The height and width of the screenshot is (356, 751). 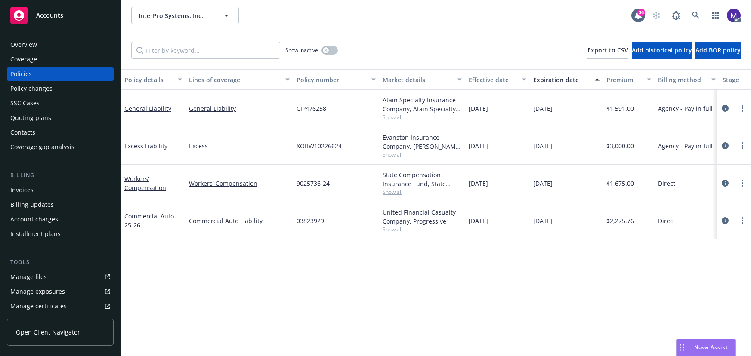 What do you see at coordinates (562, 80) in the screenshot?
I see `div: Expiration date` at bounding box center [562, 80].